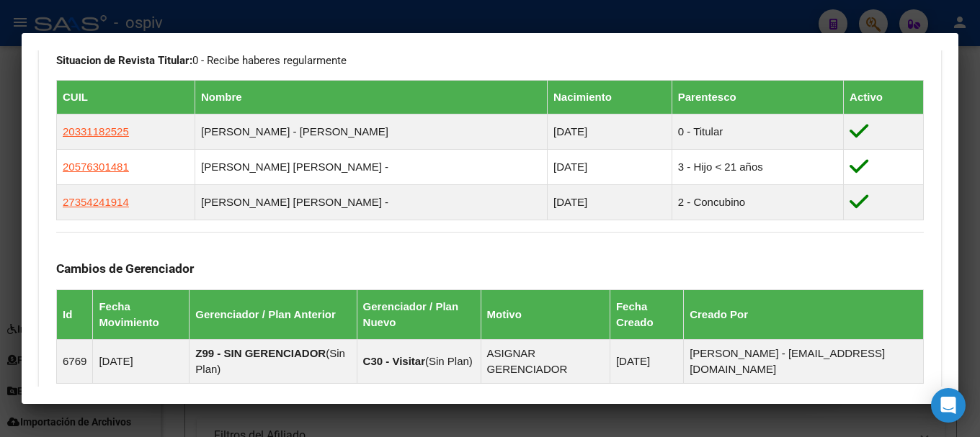  What do you see at coordinates (126, 97) in the screenshot?
I see `th: CUIL` at bounding box center [126, 97].